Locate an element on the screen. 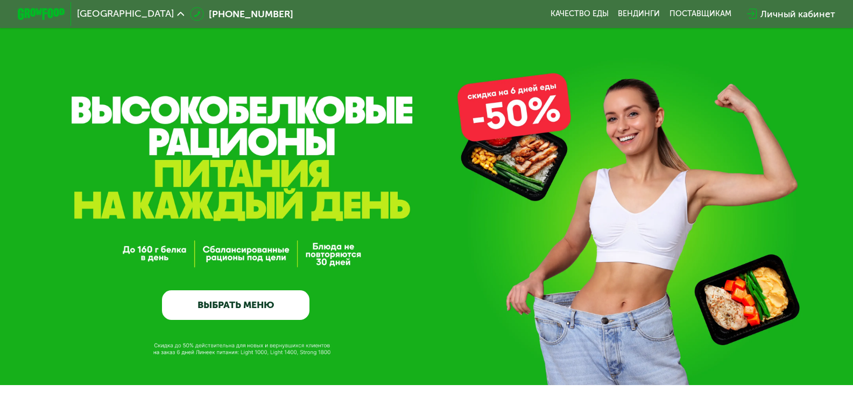  a: Качество еды is located at coordinates (580, 14).